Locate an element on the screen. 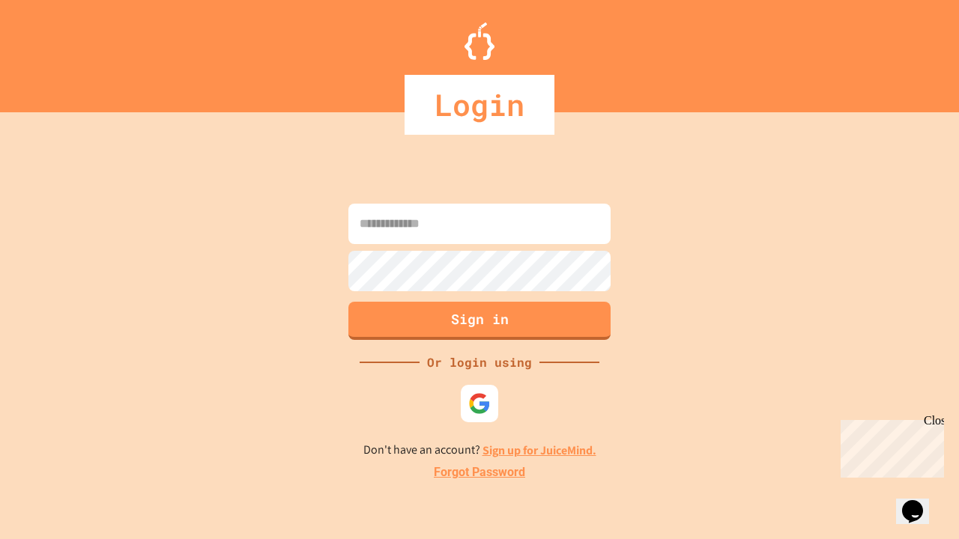  div: Or login using is located at coordinates (479, 363).